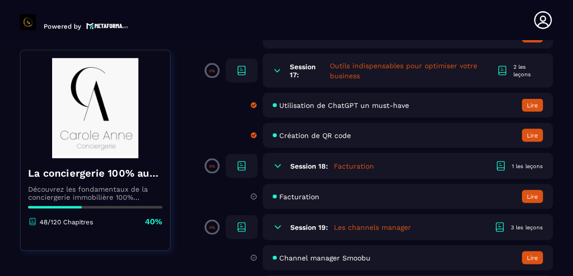 This screenshot has width=573, height=276. What do you see at coordinates (528, 166) in the screenshot?
I see `div: 1 les leçons` at bounding box center [528, 166].